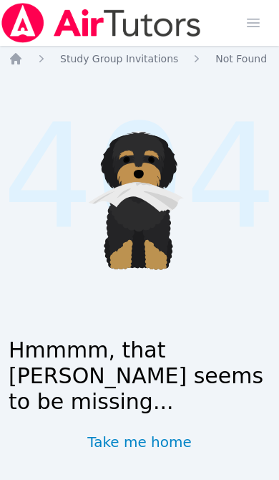 This screenshot has height=480, width=279. What do you see at coordinates (241, 59) in the screenshot?
I see `a: Not Found` at bounding box center [241, 59].